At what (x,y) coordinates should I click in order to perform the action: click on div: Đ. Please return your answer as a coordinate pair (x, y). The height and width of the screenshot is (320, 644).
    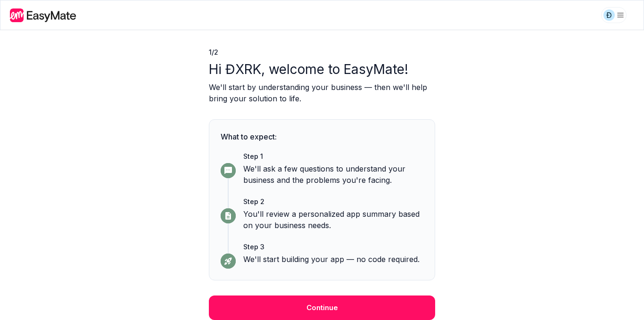
    Looking at the image, I should click on (609, 15).